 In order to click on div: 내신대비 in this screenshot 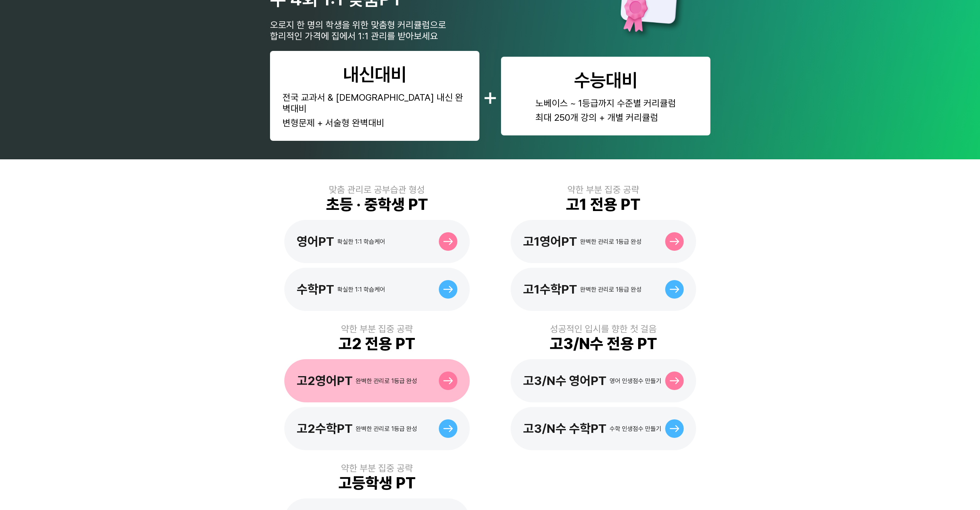, I will do `click(374, 74)`.